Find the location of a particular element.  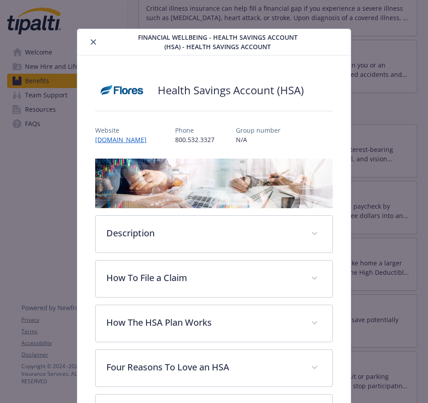

img: banner is located at coordinates (213, 183).